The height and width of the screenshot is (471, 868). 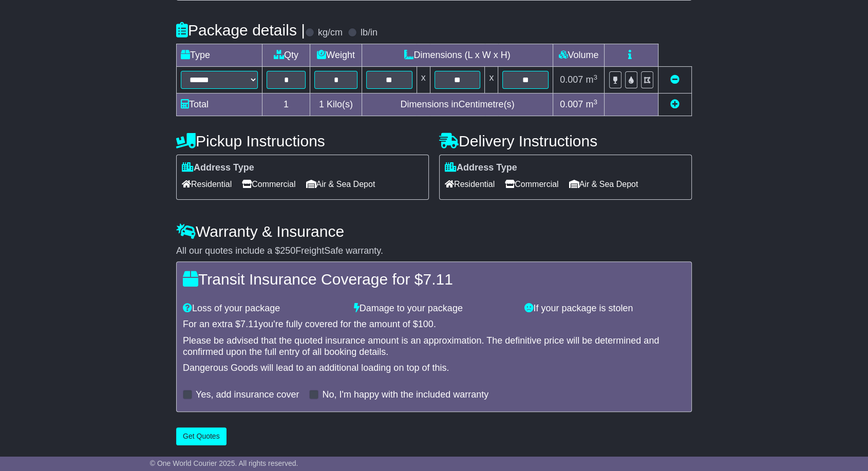 I want to click on td: Dimensions in Centimetre(s), so click(x=457, y=105).